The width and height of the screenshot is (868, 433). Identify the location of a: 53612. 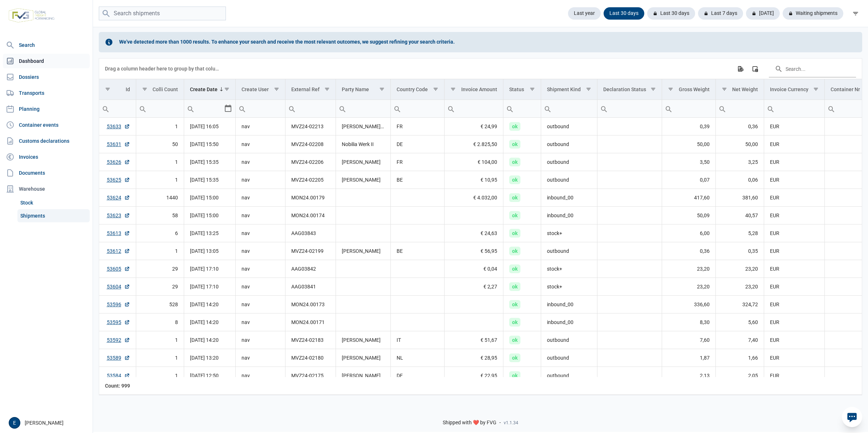
(118, 251).